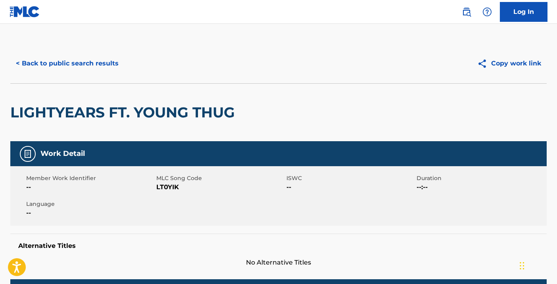  I want to click on span: MLC Song Code, so click(220, 178).